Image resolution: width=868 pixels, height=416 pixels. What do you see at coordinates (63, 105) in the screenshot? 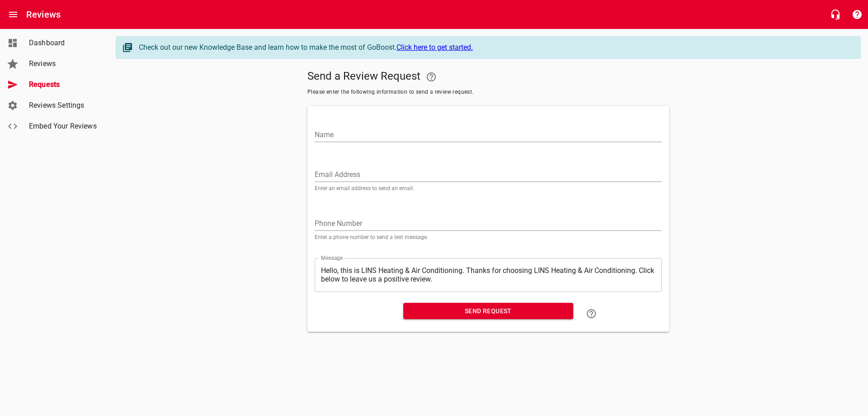
I see `span: Reviews Settings` at bounding box center [63, 105].